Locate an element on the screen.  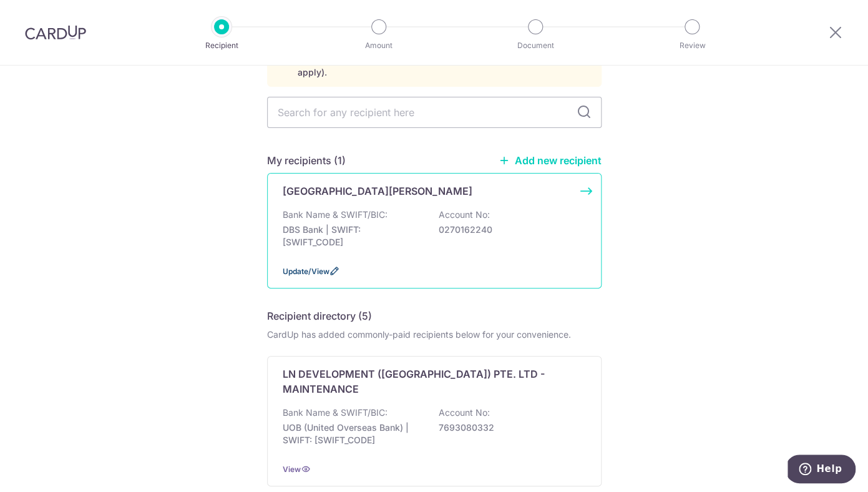
p: 0270162240 is located at coordinates (509, 230).